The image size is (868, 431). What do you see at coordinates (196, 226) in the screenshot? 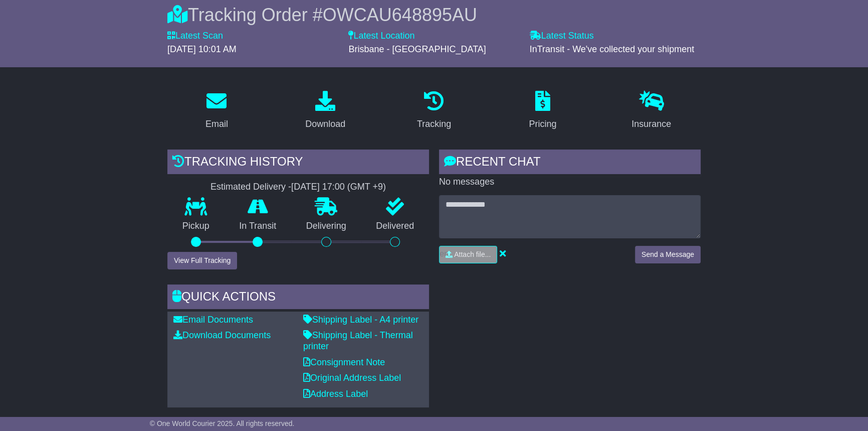
I see `p: Pickup` at bounding box center [196, 226].